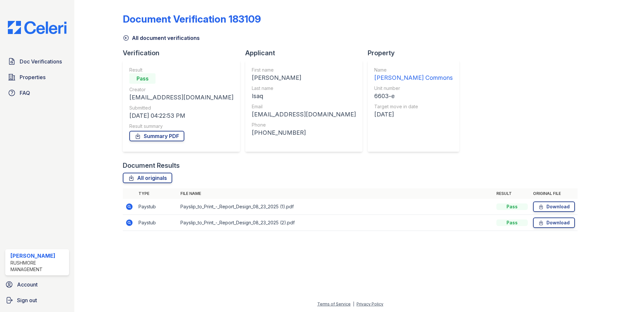  Describe the element at coordinates (304, 125) in the screenshot. I see `div: Phone` at that location.